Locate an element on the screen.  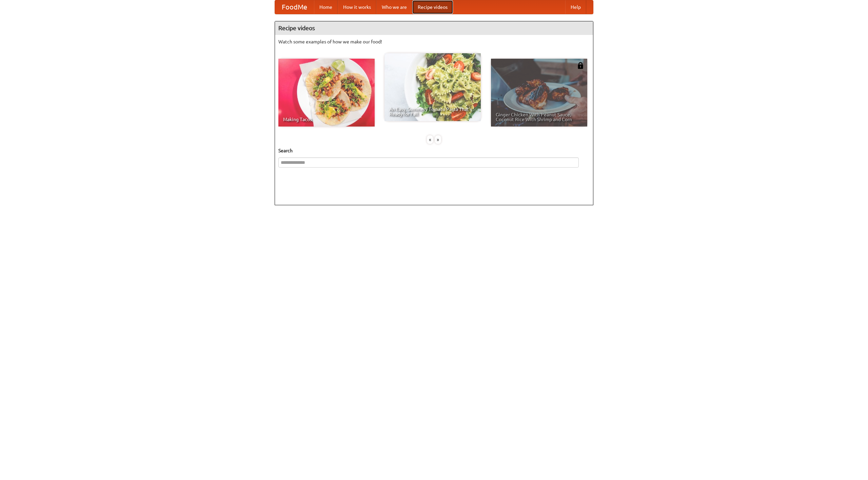
a: Help is located at coordinates (576, 7).